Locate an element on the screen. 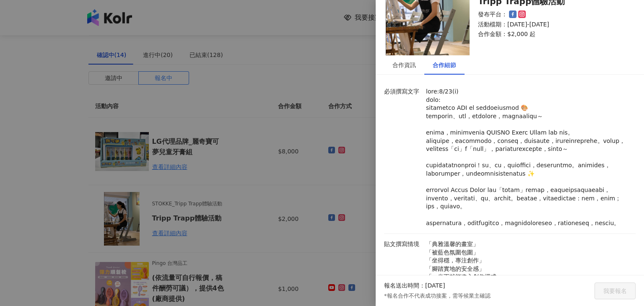 The height and width of the screenshot is (306, 644). p: *報名合作不代表成功接案，需等候業主確認 is located at coordinates (437, 296).